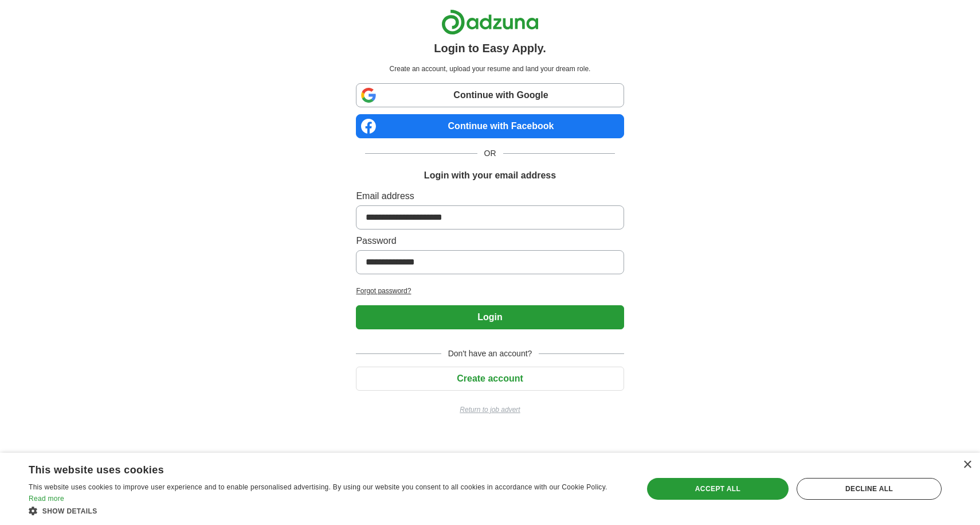 This screenshot has height=525, width=980. Describe the element at coordinates (489, 241) in the screenshot. I see `label: Password` at that location.